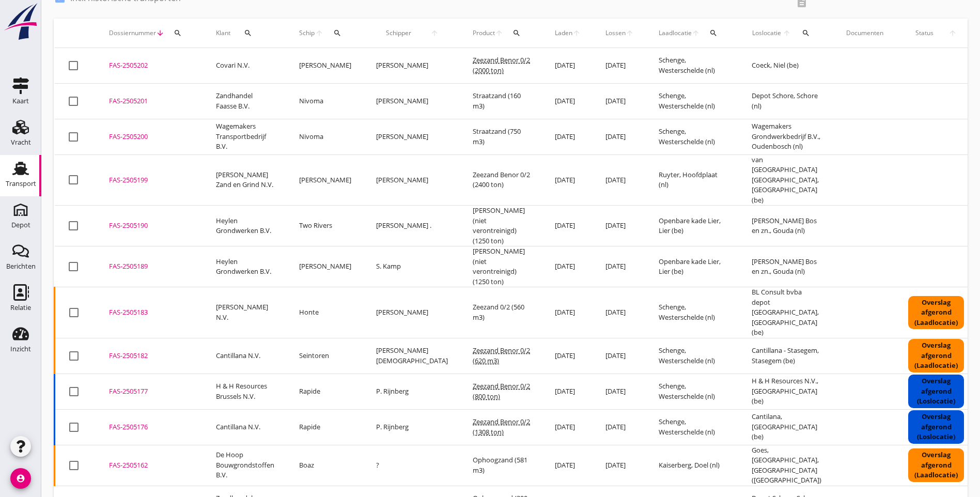 The image size is (980, 497). Describe the element at coordinates (693, 180) in the screenshot. I see `td: Ruyter, Hoofdplaat (nl)` at that location.